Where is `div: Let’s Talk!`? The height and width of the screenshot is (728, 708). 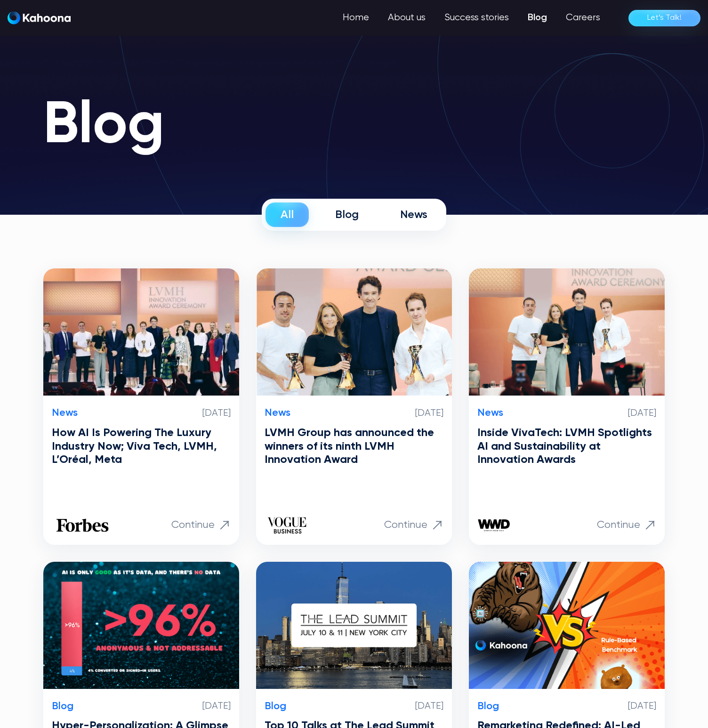
div: Let’s Talk! is located at coordinates (664, 18).